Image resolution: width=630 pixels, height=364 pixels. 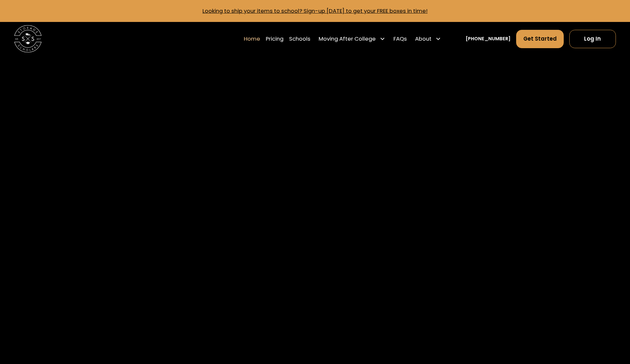 What do you see at coordinates (400, 39) in the screenshot?
I see `a: FAQs` at bounding box center [400, 39].